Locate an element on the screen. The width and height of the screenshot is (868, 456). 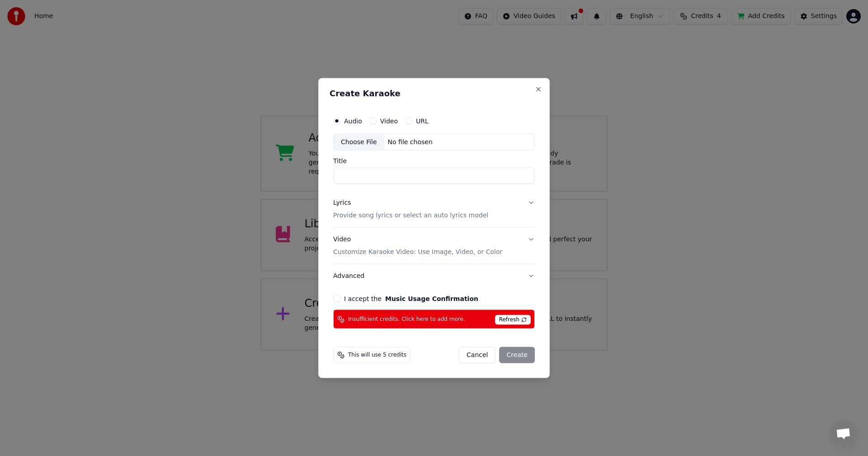
div: Video is located at coordinates (418, 246).